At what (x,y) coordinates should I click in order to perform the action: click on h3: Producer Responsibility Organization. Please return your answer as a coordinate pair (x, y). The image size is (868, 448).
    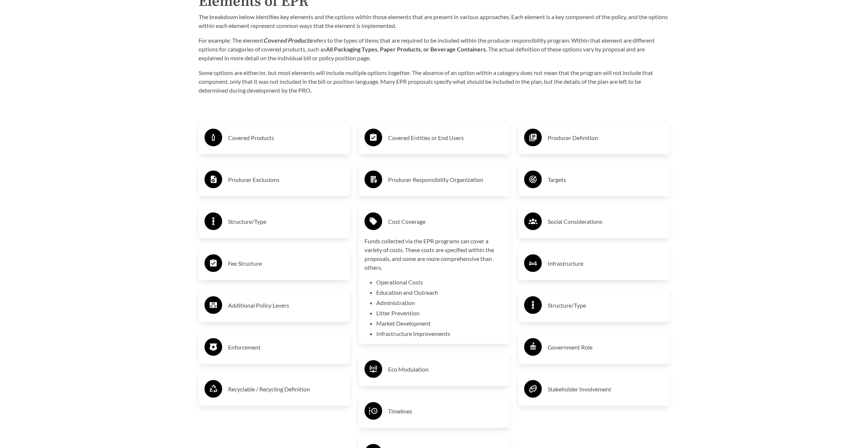
    Looking at the image, I should click on (446, 180).